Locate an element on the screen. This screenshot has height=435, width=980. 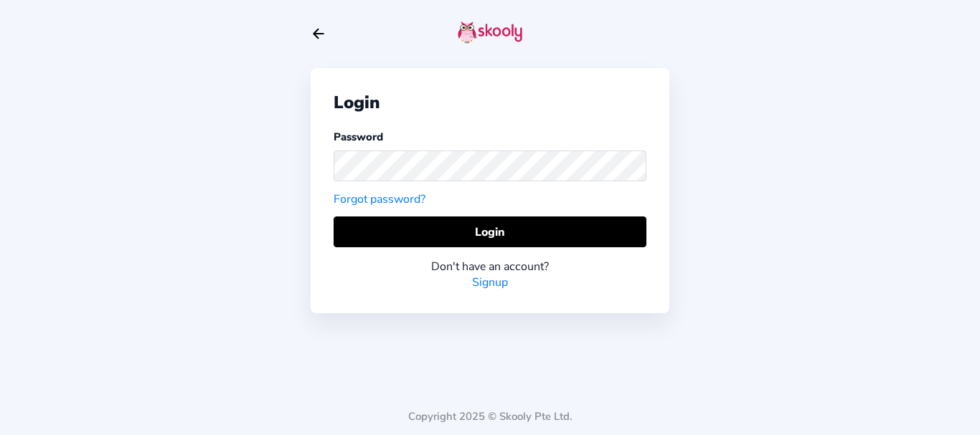
ion-icon: arrow back outline is located at coordinates (319, 34).